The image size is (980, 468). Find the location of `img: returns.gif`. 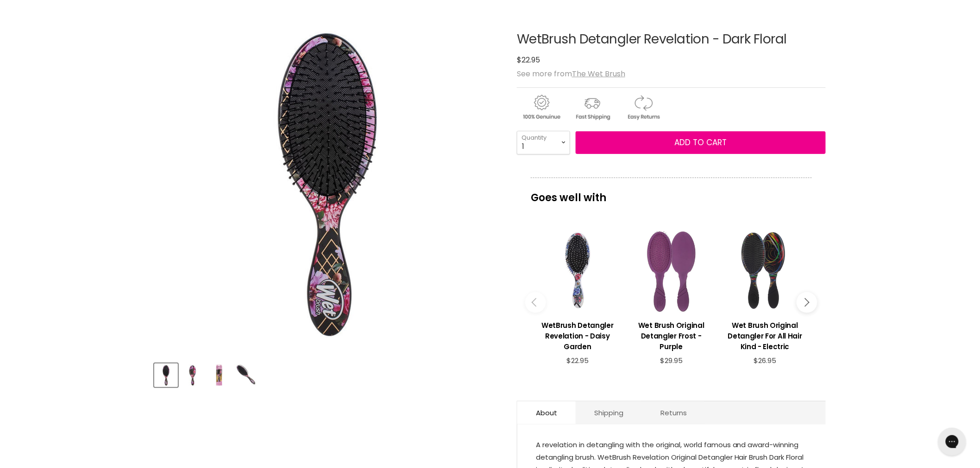

img: returns.gif is located at coordinates (643, 107).